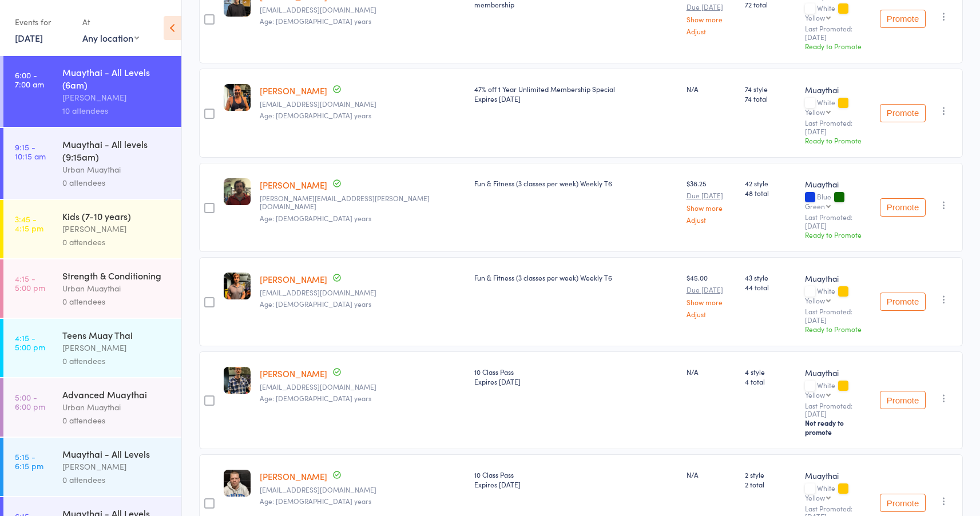 The height and width of the screenshot is (516, 980). Describe the element at coordinates (31, 152) in the screenshot. I see `time: 9:15 - 10:15 am` at that location.